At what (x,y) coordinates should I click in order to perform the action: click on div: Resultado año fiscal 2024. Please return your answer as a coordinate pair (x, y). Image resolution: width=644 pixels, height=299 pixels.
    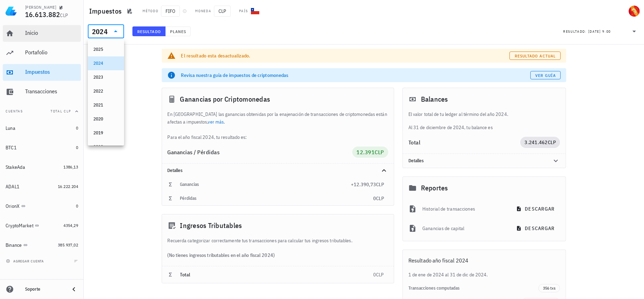
    Looking at the image, I should click on (485, 261).